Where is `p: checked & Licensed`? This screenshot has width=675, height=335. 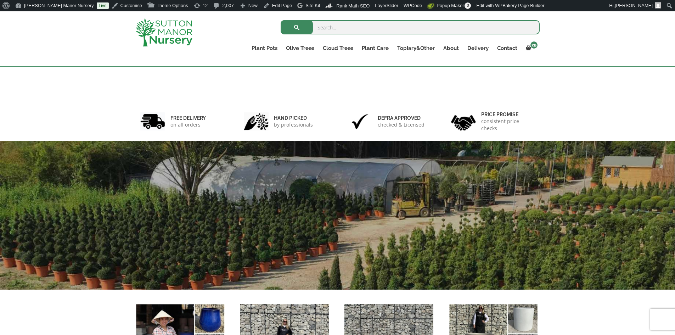
p: checked & Licensed is located at coordinates (401, 125).